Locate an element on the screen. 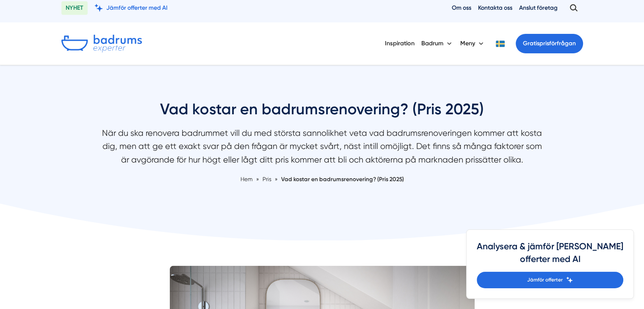  h1: Vad kostar en badrumsrenovering? (Pris 2025) is located at coordinates (322, 113).